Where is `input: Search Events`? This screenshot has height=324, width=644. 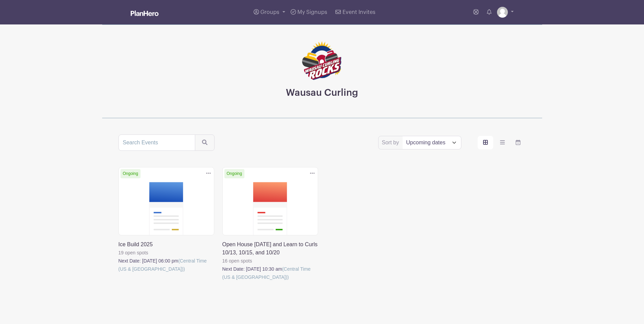
input: Search Events is located at coordinates (157, 143).